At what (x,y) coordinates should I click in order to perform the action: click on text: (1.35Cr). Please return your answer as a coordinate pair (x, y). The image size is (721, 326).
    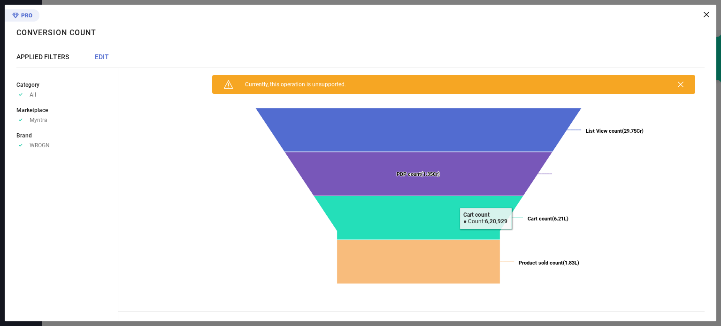
    Looking at the image, I should click on (418, 174).